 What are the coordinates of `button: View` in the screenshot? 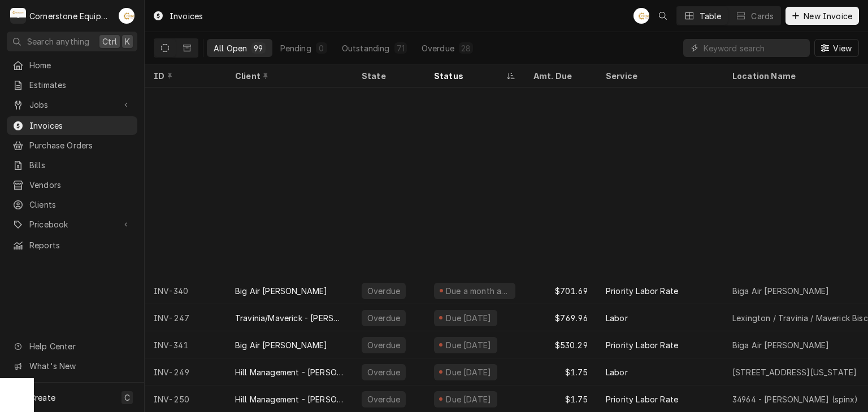 It's located at (836, 48).